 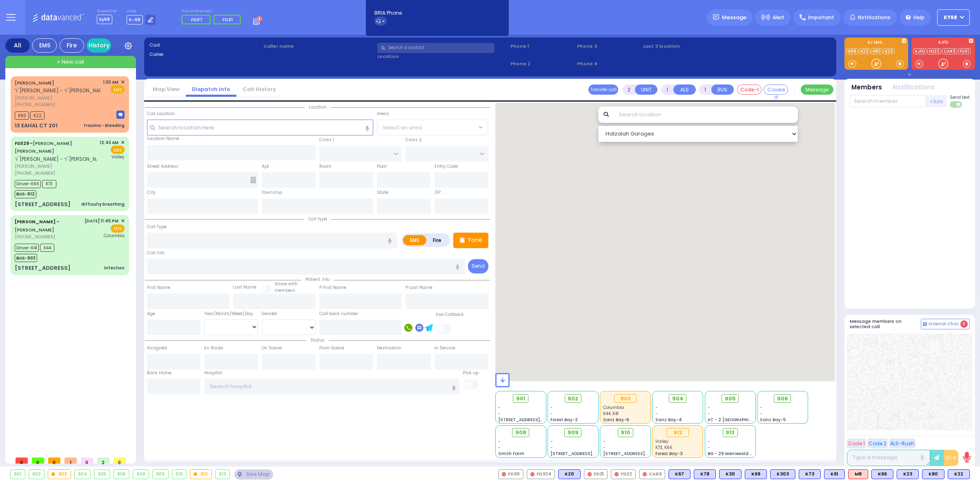 What do you see at coordinates (755, 474) in the screenshot?
I see `div: K69` at bounding box center [755, 474].